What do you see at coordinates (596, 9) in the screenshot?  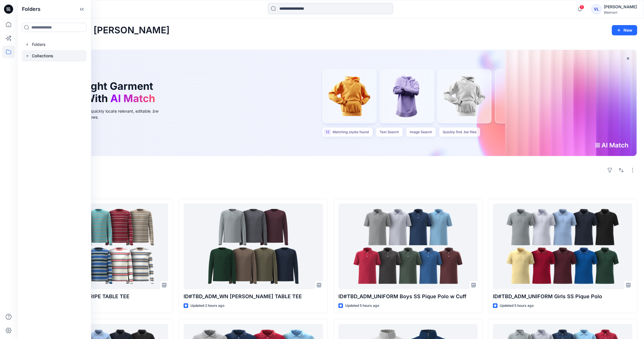 I see `div: VL` at bounding box center [596, 9].